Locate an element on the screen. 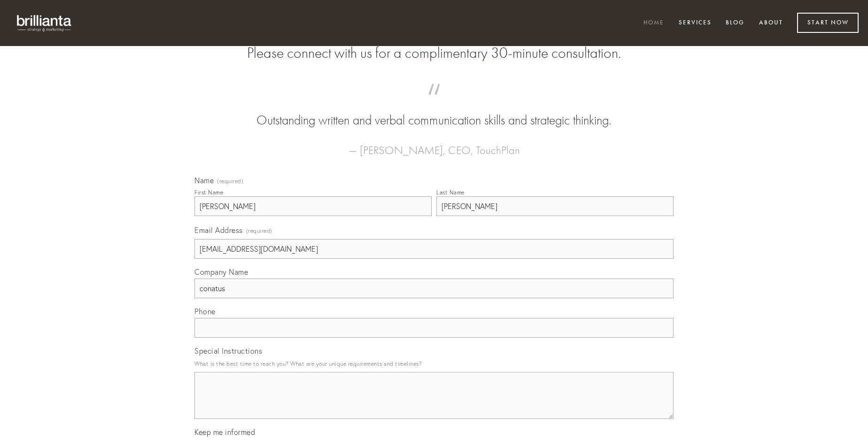 The width and height of the screenshot is (868, 441). img: brillianta - research, strategy, marketing is located at coordinates (45, 23).